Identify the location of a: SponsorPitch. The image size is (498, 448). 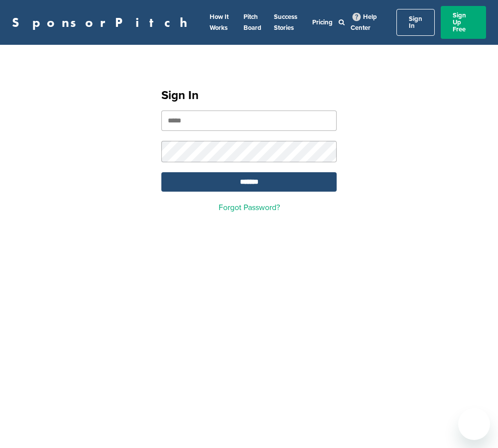
(103, 23).